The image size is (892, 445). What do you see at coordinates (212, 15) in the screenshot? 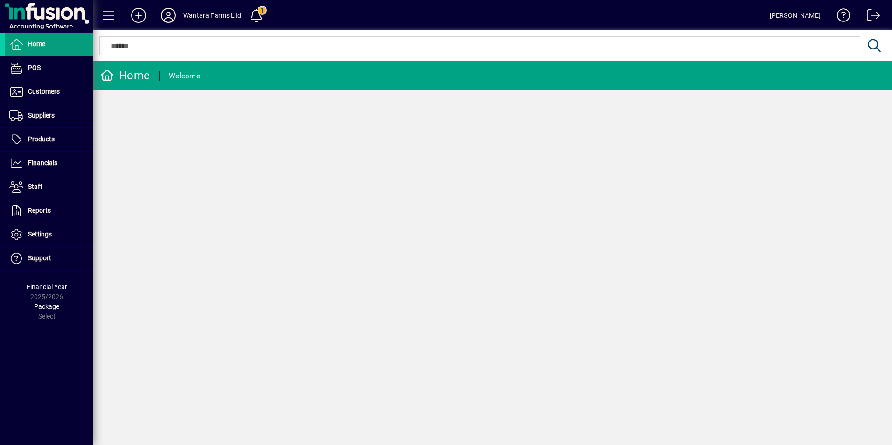
I see `div: Wantara Farms Ltd` at bounding box center [212, 15].